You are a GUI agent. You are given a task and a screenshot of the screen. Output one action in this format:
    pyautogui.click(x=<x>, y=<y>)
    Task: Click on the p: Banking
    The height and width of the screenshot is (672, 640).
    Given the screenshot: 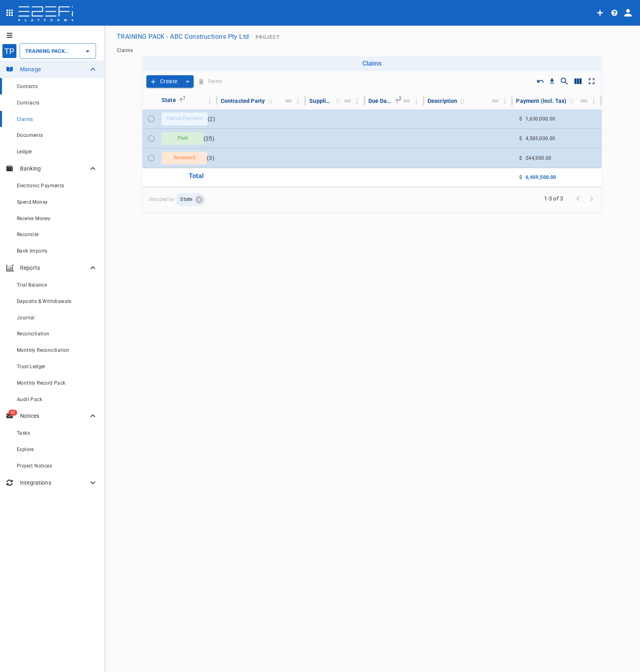 What is the action you would take?
    pyautogui.click(x=54, y=169)
    